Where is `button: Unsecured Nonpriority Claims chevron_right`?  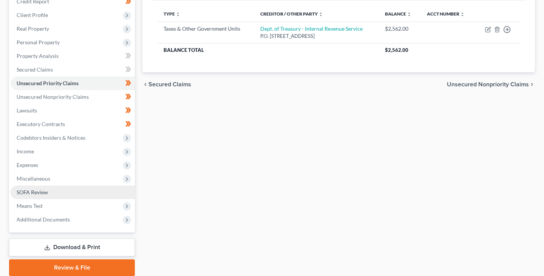
button: Unsecured Nonpriority Claims chevron_right is located at coordinates (491, 84).